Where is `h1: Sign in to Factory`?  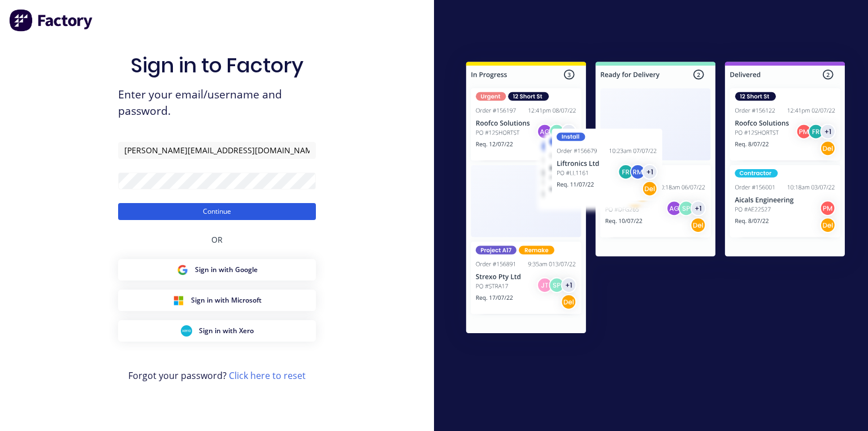
h1: Sign in to Factory is located at coordinates (217, 65).